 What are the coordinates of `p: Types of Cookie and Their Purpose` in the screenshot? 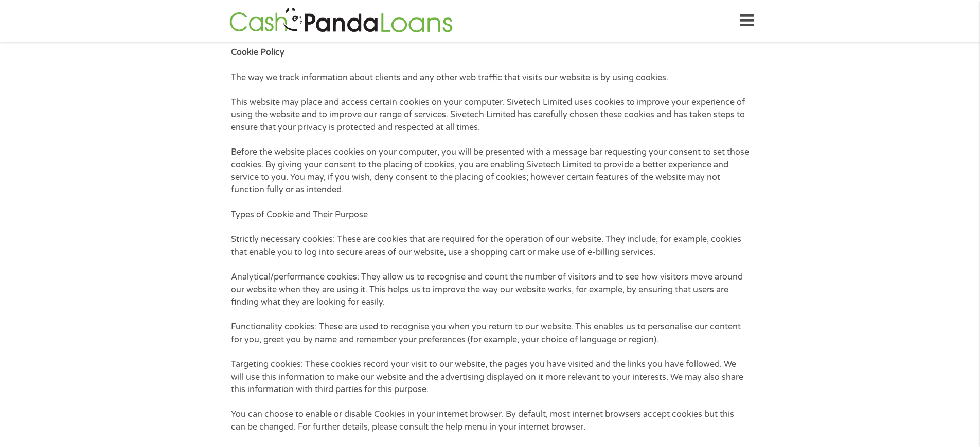 It's located at (490, 215).